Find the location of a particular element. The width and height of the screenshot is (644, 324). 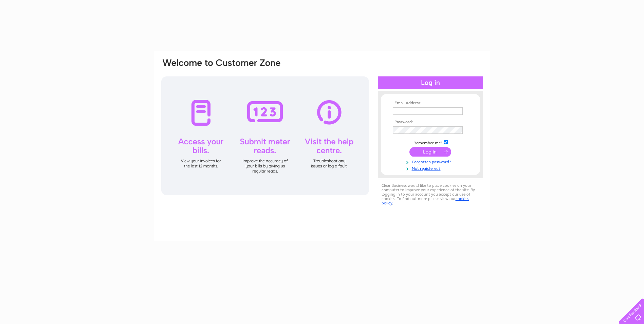

a: cookies policy is located at coordinates (425, 201).